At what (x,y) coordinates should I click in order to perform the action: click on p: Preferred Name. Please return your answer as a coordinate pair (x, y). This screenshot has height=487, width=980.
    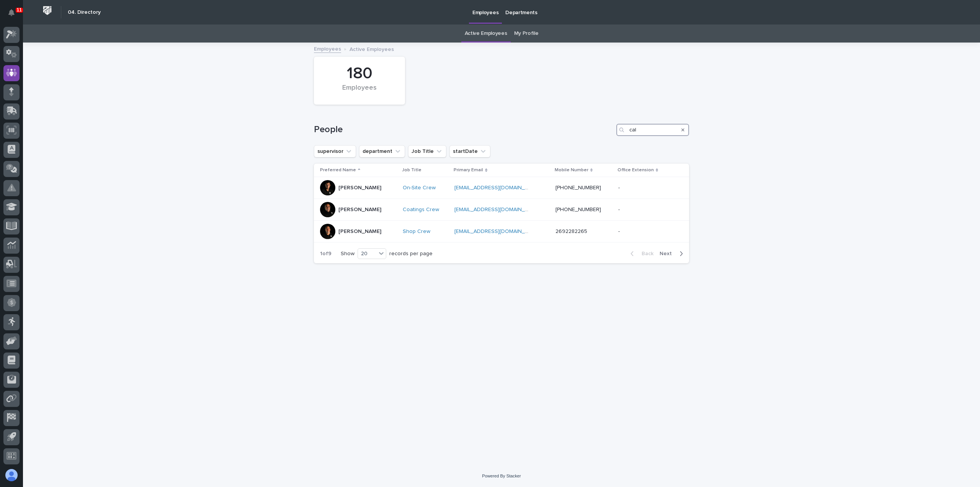
    Looking at the image, I should click on (338, 170).